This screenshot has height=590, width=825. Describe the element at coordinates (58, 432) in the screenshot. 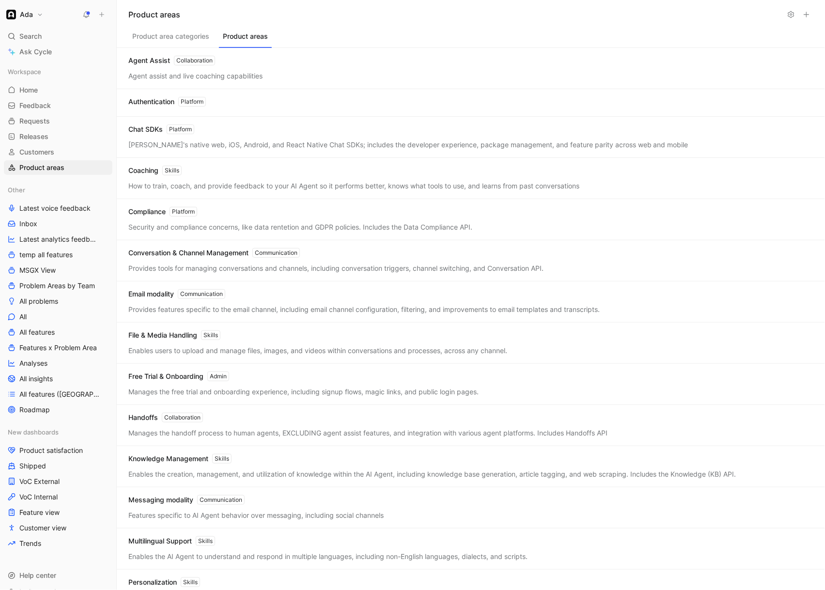

I see `div: New dashboards` at that location.